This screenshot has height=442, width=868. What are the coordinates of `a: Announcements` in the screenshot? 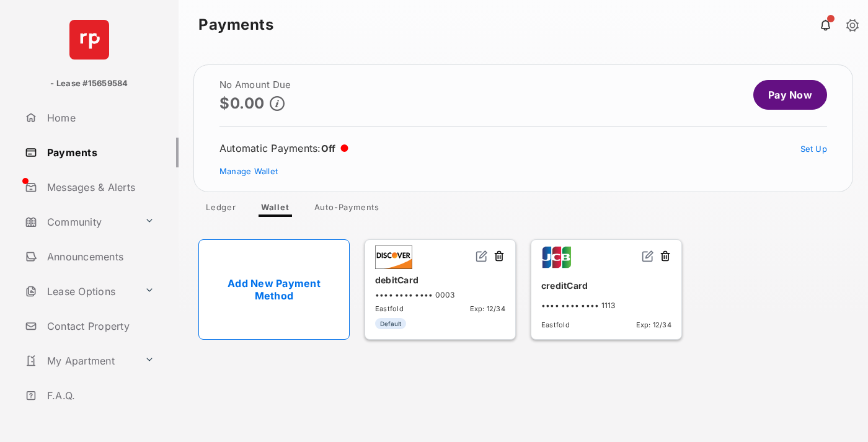 It's located at (99, 257).